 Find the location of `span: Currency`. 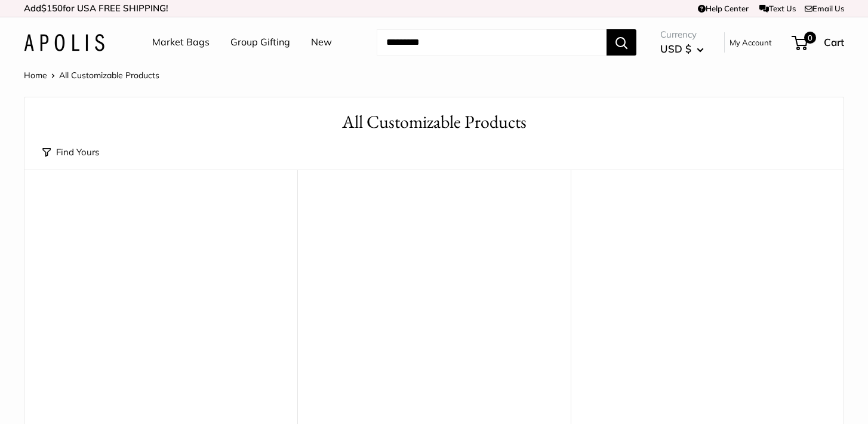

span: Currency is located at coordinates (682, 34).